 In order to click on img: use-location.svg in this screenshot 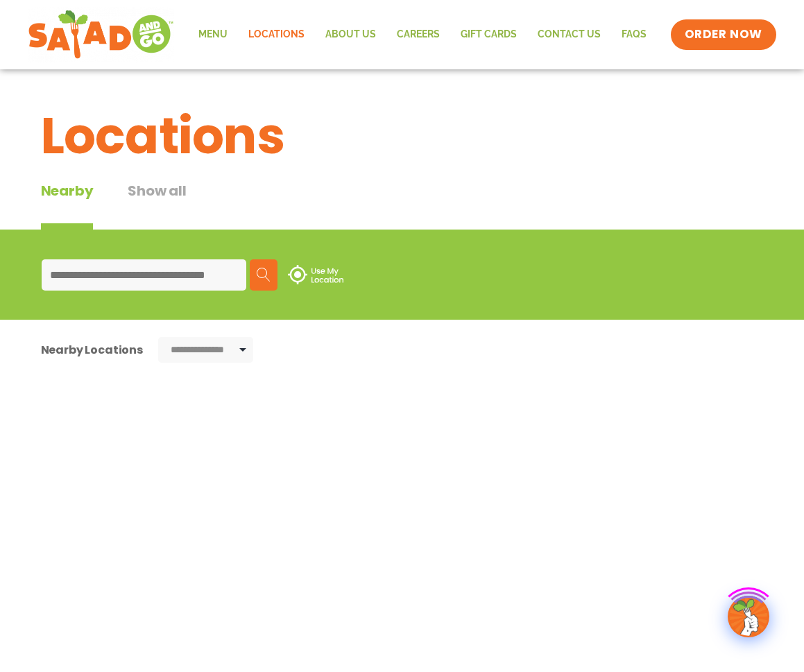, I will do `click(316, 275)`.